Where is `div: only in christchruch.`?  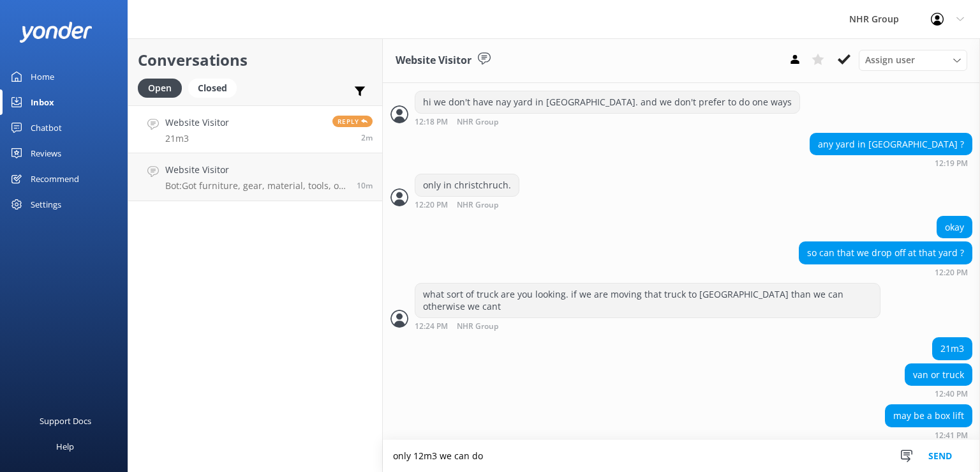
div: only in christchruch. is located at coordinates (467, 185).